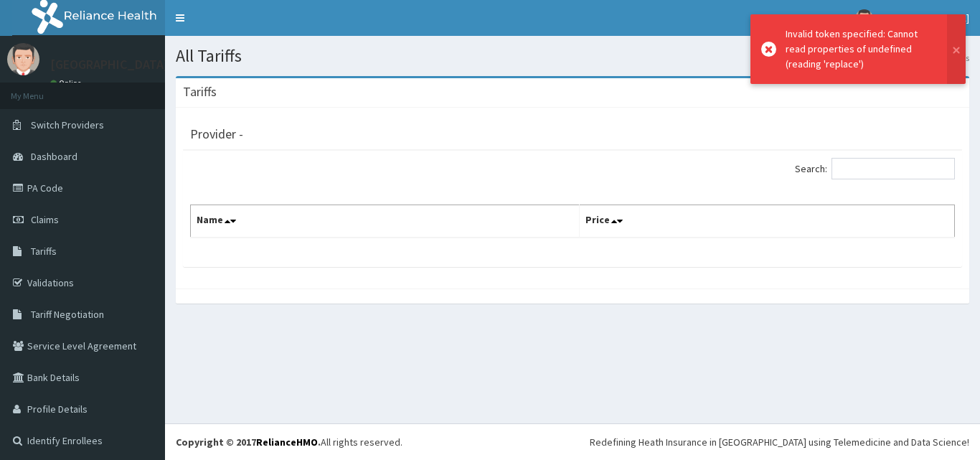 The image size is (980, 460). What do you see at coordinates (67, 83) in the screenshot?
I see `a: Online` at bounding box center [67, 83].